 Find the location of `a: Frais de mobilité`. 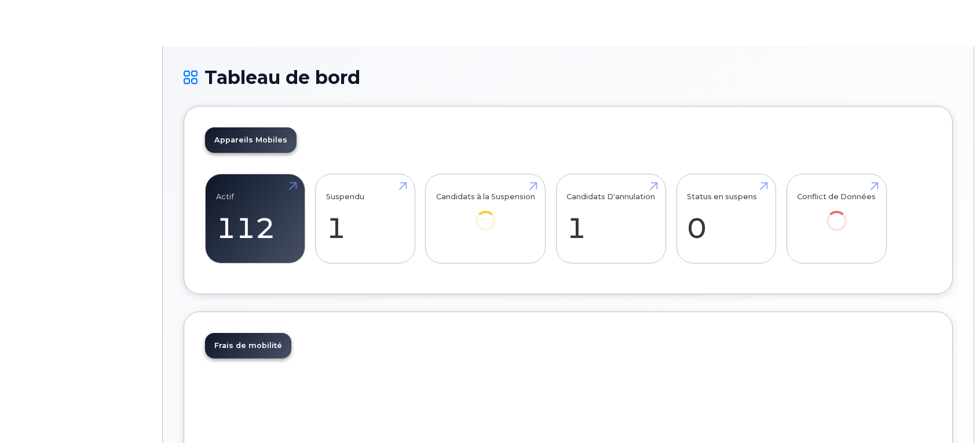

a: Frais de mobilité is located at coordinates (248, 346).